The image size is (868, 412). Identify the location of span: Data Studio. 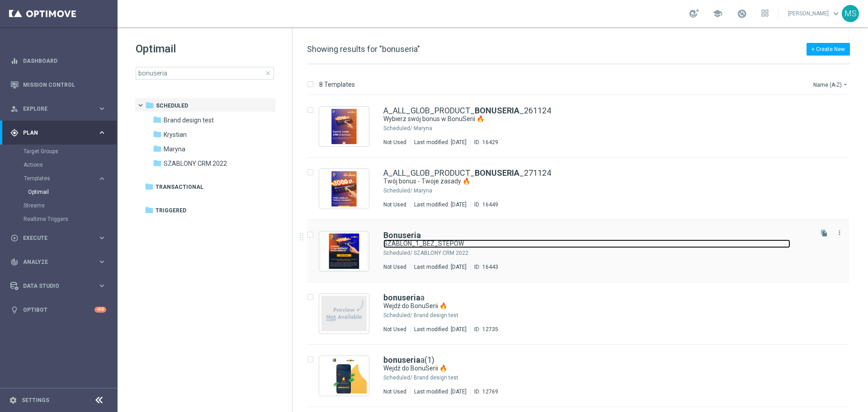
(60, 286).